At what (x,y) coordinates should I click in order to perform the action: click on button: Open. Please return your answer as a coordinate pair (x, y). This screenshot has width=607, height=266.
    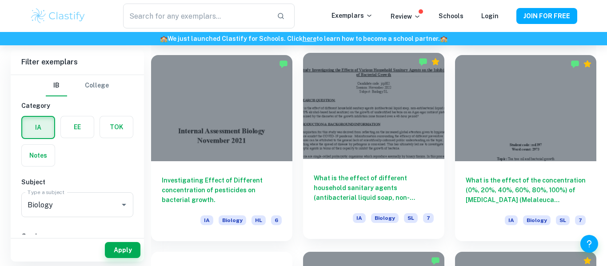
    Looking at the image, I should click on (124, 205).